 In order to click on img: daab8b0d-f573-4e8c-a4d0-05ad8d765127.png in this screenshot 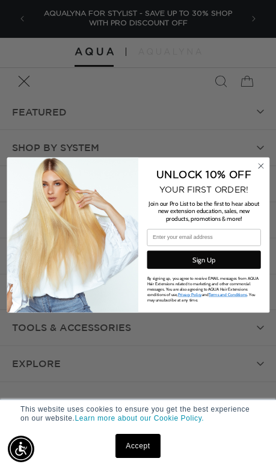, I will do `click(72, 235)`.